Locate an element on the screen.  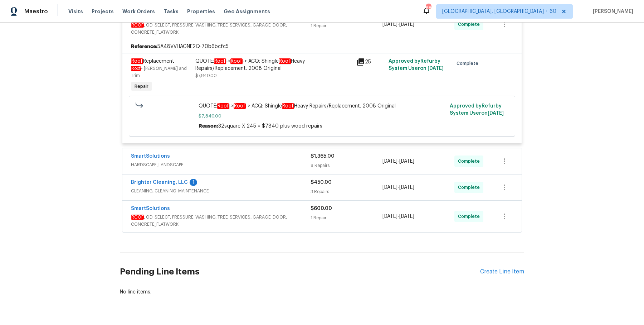
h2: Pending Line Items is located at coordinates (300, 271).